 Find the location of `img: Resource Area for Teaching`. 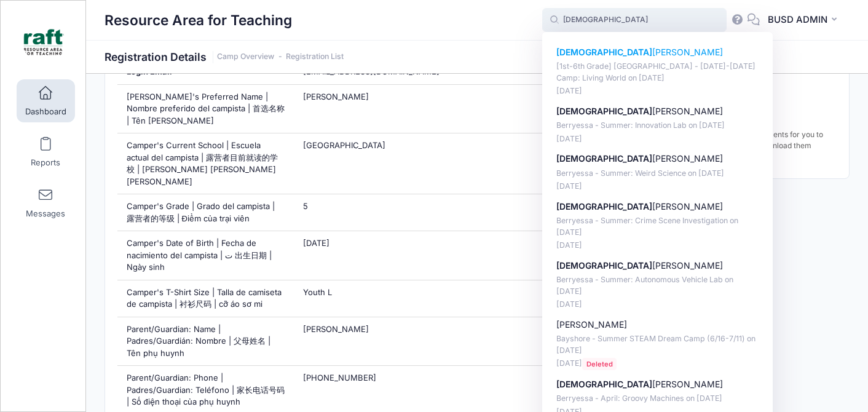

img: Resource Area for Teaching is located at coordinates (44, 42).